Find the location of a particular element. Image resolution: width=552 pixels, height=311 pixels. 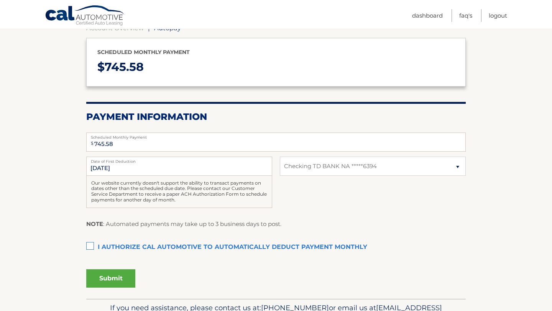

input: Payment Amount is located at coordinates (276, 142).